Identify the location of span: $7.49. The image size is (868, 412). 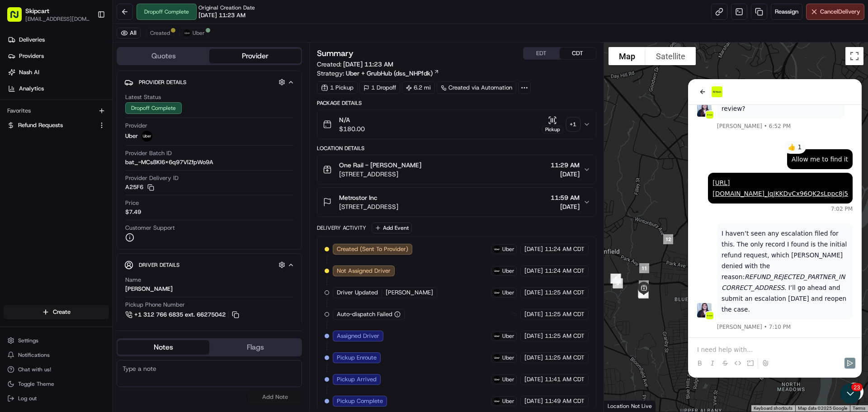
(133, 212).